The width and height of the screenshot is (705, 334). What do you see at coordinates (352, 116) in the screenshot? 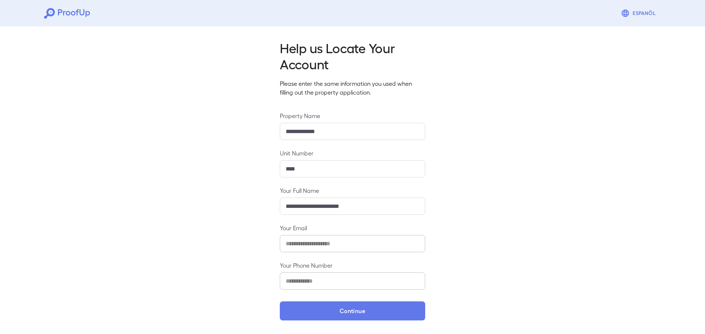
I see `label: Property Name` at bounding box center [352, 116].